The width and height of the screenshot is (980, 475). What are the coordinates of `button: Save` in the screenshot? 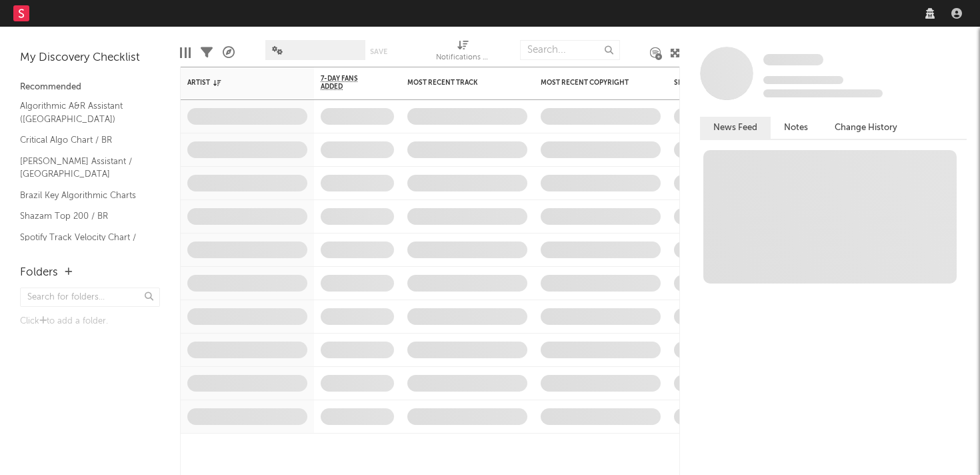 It's located at (379, 51).